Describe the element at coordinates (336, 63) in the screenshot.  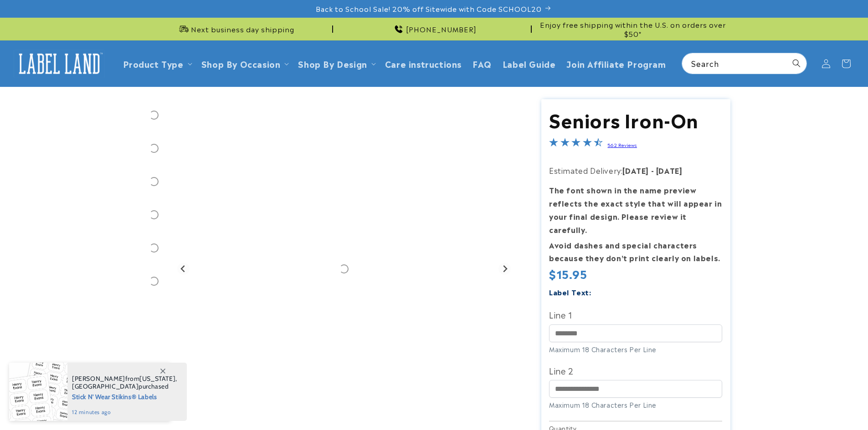
I see `summary: Shop By Design` at that location.